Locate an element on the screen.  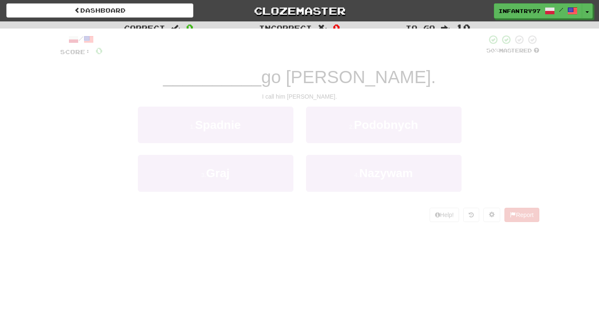
div: Mastered is located at coordinates (513, 51).